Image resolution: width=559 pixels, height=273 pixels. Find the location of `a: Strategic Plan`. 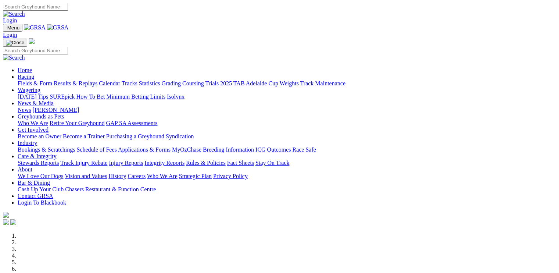

a: Strategic Plan is located at coordinates (195, 176).